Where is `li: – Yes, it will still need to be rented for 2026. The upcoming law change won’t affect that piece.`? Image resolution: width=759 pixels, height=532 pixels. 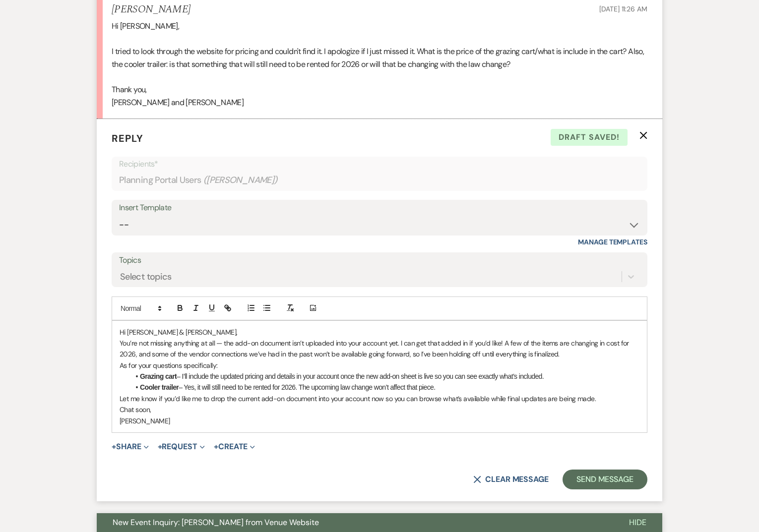
li: – Yes, it will still need to be rented for 2026. The upcoming law change won’t affect that piece. is located at coordinates (385, 387).